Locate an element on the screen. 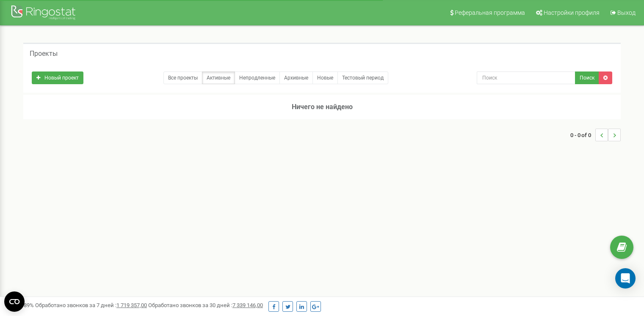 The height and width of the screenshot is (316, 644). a: Непродленные is located at coordinates (257, 78).